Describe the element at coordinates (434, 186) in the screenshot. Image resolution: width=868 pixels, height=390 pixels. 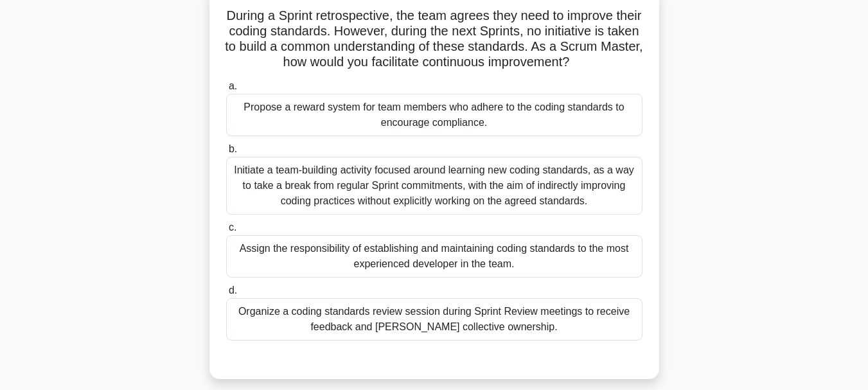
I see `div: Initiate a team-building activity focused around learning new coding standards, as a way to take ...` at that location.